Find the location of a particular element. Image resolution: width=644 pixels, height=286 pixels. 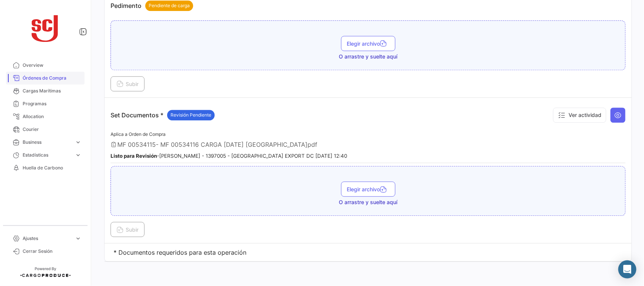

a: Cargas Marítimas is located at coordinates (45, 91).